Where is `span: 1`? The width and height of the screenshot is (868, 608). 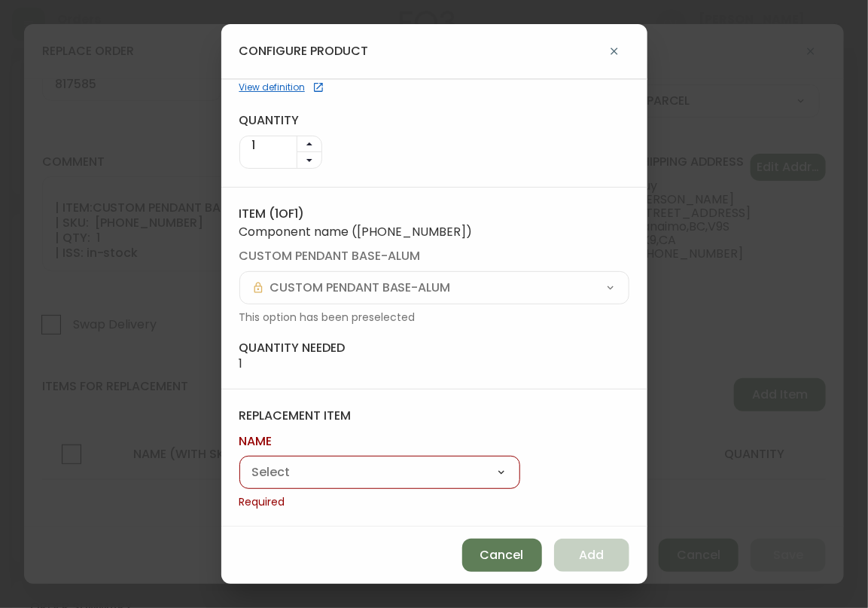 span: 1 is located at coordinates (292, 364).